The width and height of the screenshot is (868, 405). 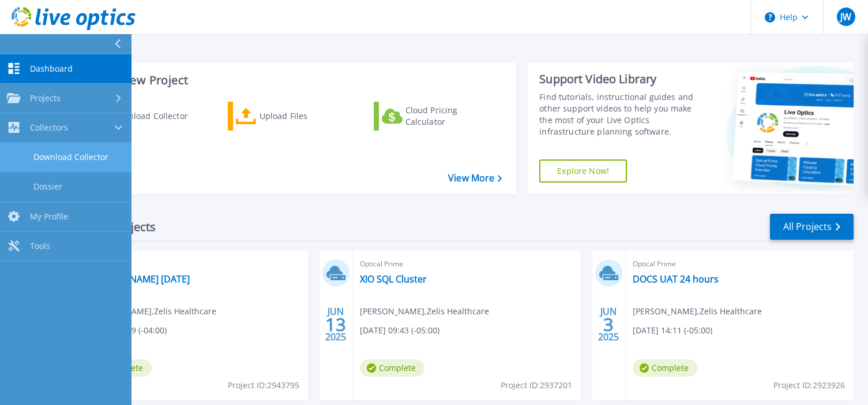 What do you see at coordinates (621, 79) in the screenshot?
I see `div: Support Video Library` at bounding box center [621, 79].